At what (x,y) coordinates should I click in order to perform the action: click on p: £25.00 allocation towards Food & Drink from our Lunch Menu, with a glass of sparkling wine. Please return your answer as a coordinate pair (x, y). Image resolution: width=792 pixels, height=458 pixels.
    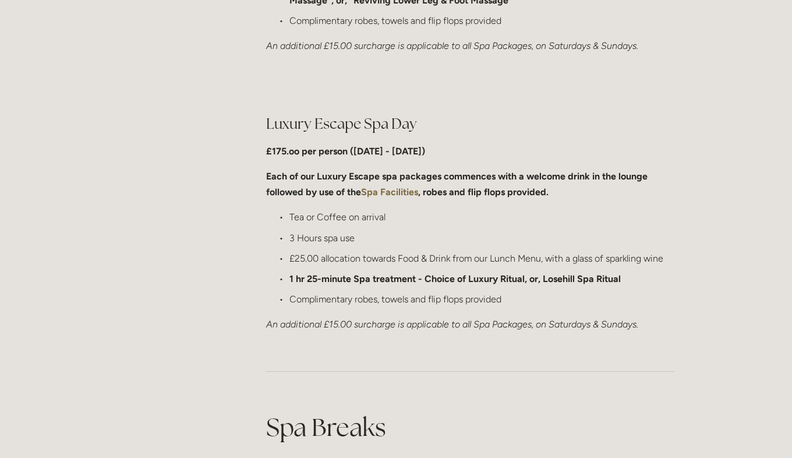
    Looking at the image, I should click on (482, 258).